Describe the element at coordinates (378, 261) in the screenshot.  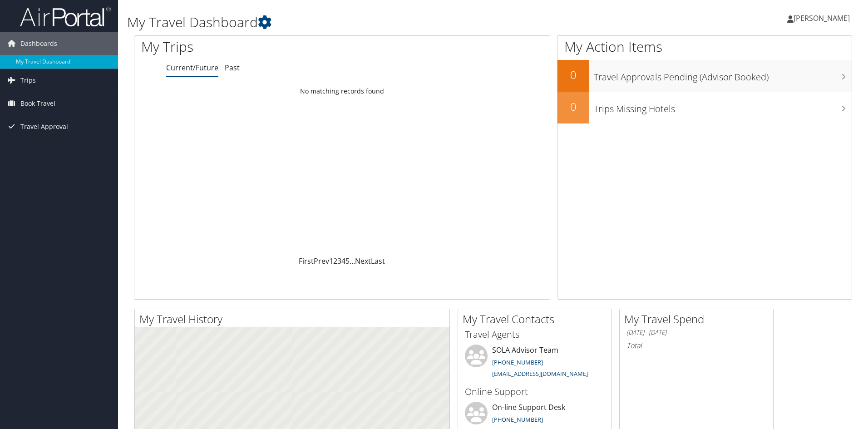
I see `a: Last` at that location.